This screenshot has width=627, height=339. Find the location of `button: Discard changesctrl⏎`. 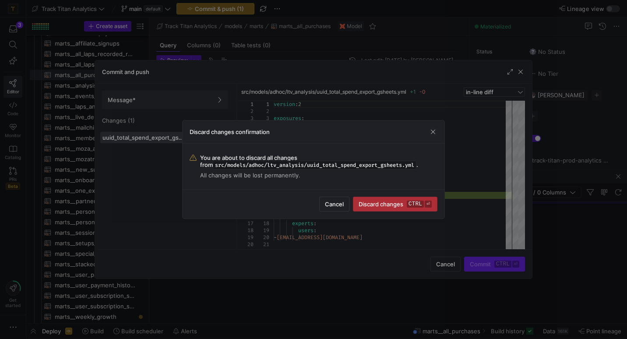

button: Discard changesctrl⏎ is located at coordinates (395, 204).